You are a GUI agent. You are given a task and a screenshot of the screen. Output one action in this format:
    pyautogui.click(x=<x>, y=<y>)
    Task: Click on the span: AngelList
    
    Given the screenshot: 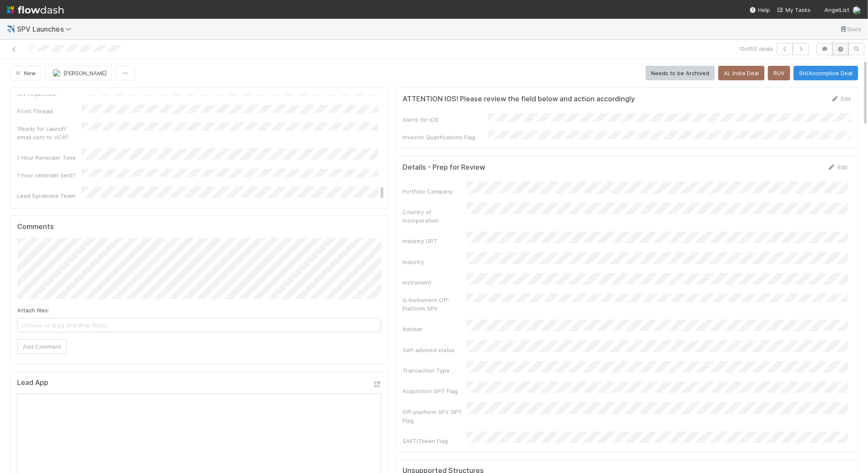 What is the action you would take?
    pyautogui.click(x=836, y=10)
    